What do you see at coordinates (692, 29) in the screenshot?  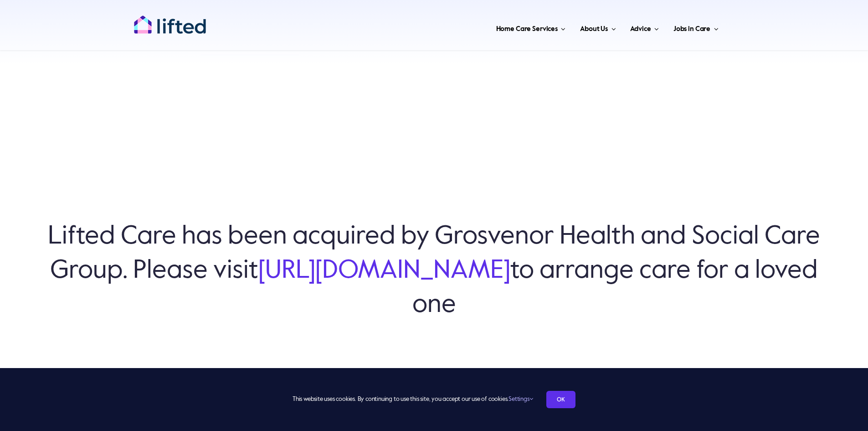 I see `span: Jobs in Care` at bounding box center [692, 29].